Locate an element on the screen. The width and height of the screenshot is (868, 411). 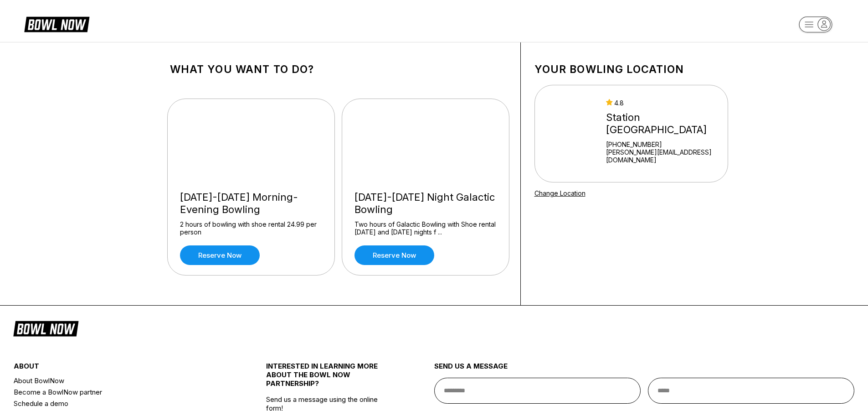
h1: Your bowling location is located at coordinates (631, 69).